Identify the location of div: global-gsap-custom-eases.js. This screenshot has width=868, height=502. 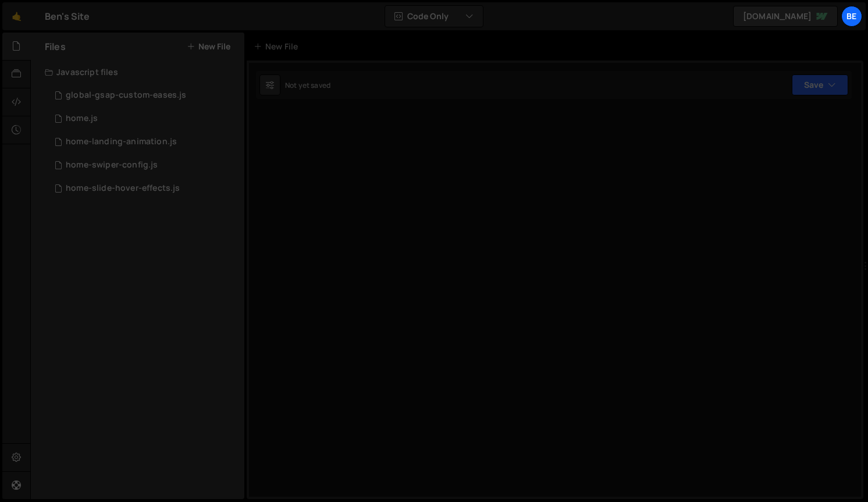
(126, 95).